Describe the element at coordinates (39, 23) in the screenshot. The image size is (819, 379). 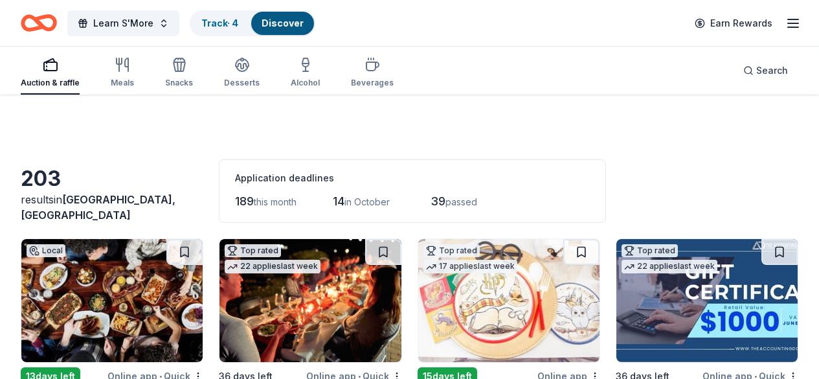
I see `a: Home` at that location.